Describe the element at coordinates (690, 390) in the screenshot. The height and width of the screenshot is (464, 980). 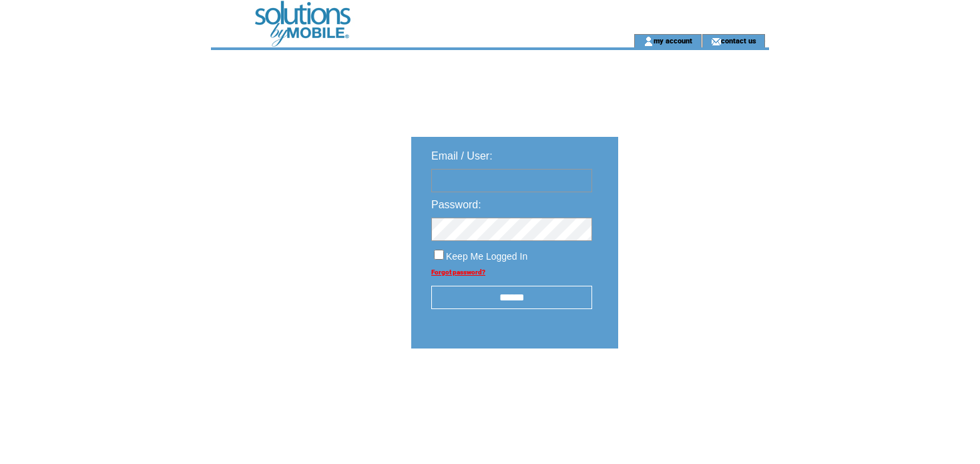
I see `img: transparent.png` at that location.